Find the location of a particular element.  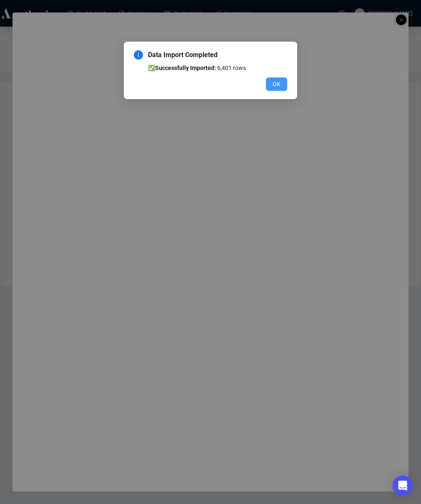

div: Open Intercom Messenger is located at coordinates (402, 486).